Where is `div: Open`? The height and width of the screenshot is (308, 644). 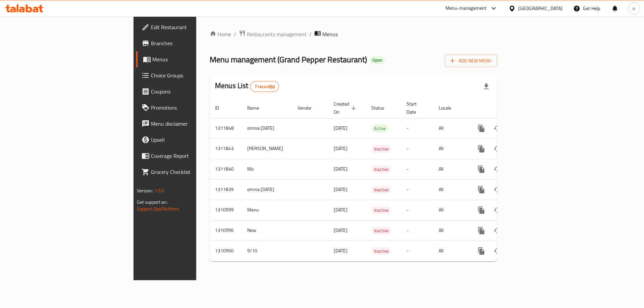 div: Open is located at coordinates (377, 60).